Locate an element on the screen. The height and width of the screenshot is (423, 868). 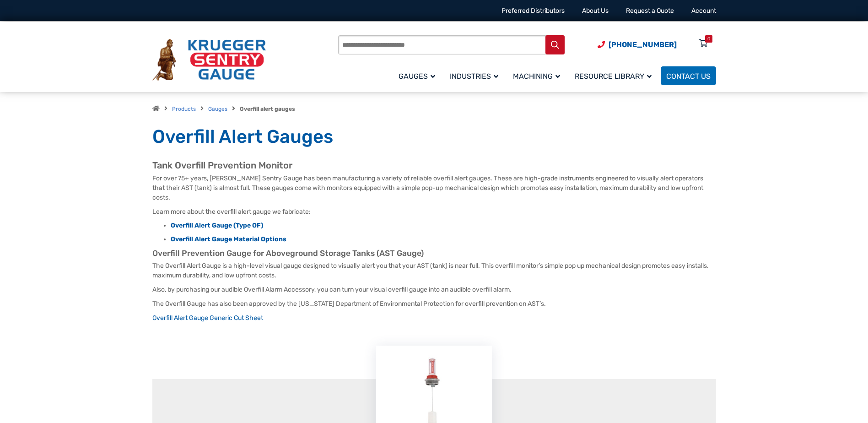
div: 0 is located at coordinates (709, 39).